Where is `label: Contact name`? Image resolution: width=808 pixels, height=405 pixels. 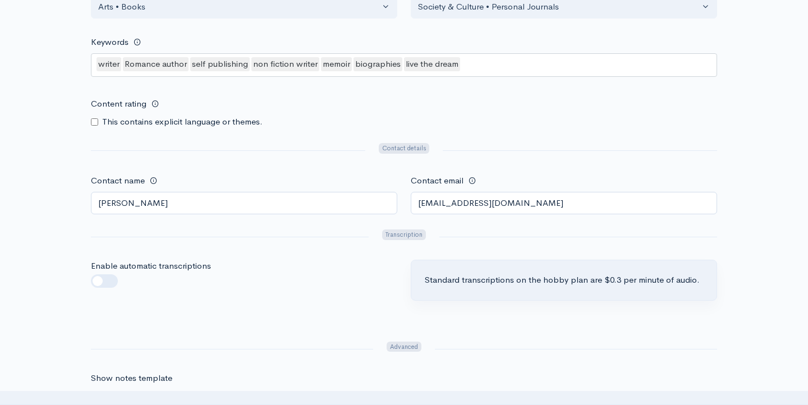 label: Contact name is located at coordinates (118, 181).